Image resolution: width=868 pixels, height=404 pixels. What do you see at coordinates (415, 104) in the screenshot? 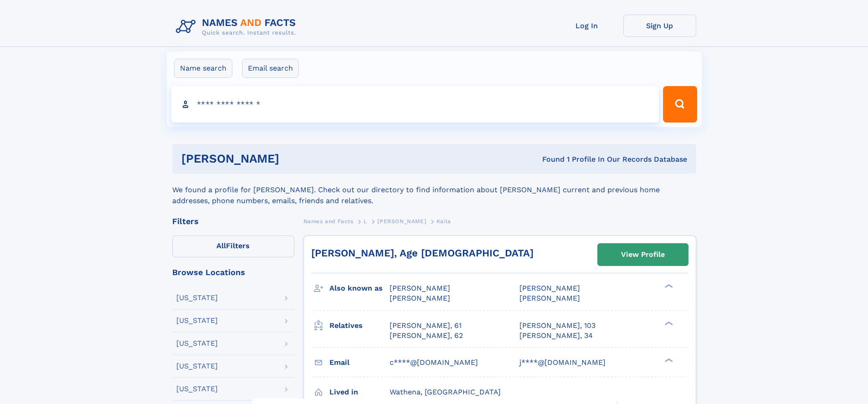
I see `input: search input` at bounding box center [415, 104].